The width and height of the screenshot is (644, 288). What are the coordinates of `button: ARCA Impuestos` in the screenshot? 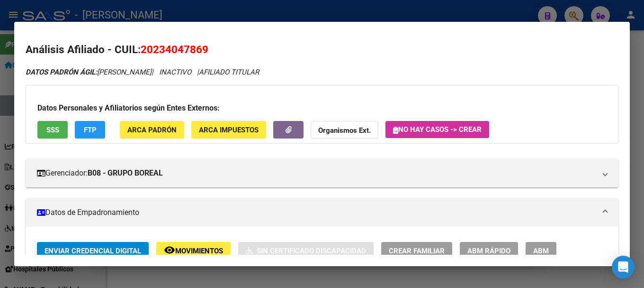 It's located at (229, 129).